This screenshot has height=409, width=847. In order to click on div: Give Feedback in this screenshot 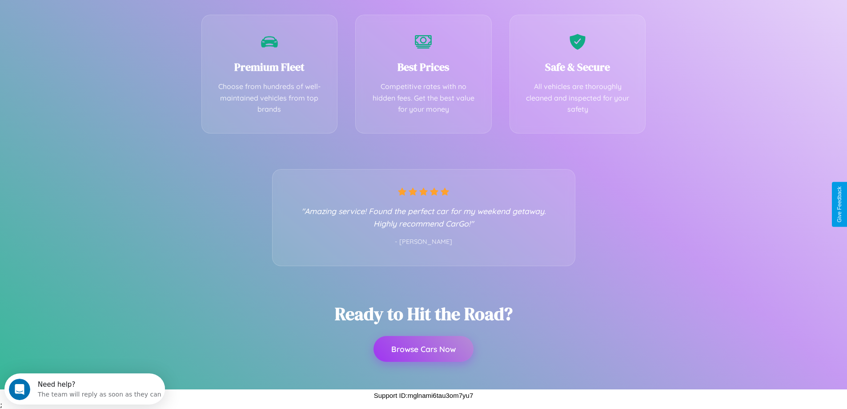, I will do `click(840, 204)`.